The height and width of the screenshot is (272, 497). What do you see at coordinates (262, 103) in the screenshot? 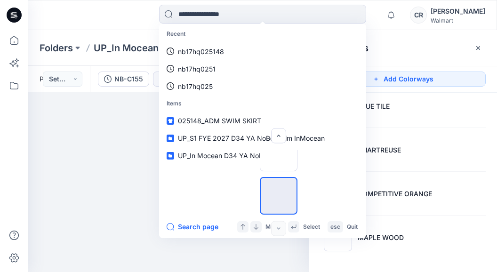
I see `p: Items` at bounding box center [262, 103].